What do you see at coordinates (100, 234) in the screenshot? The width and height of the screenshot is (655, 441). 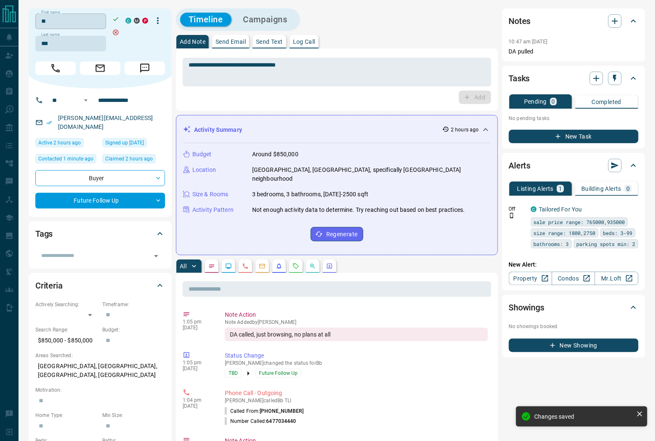 I see `div: Tags` at bounding box center [100, 234].